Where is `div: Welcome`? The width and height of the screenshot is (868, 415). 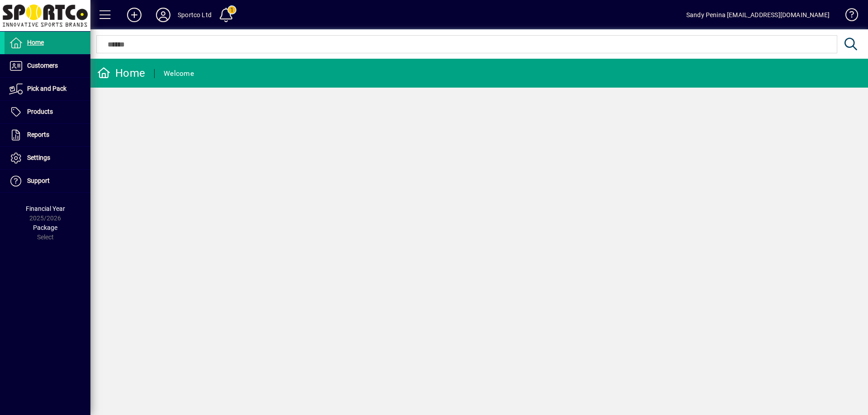 div: Welcome is located at coordinates (179, 73).